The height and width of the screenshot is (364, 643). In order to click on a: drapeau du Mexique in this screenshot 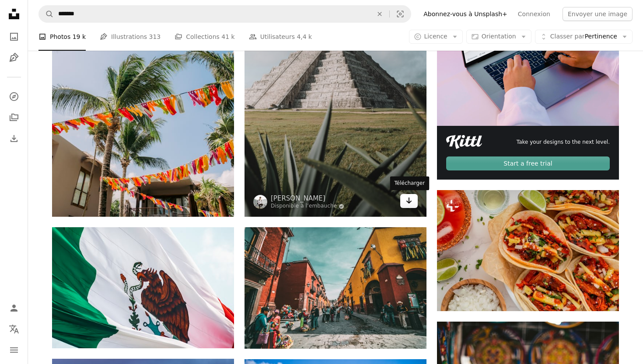, I will do `click(143, 287)`.